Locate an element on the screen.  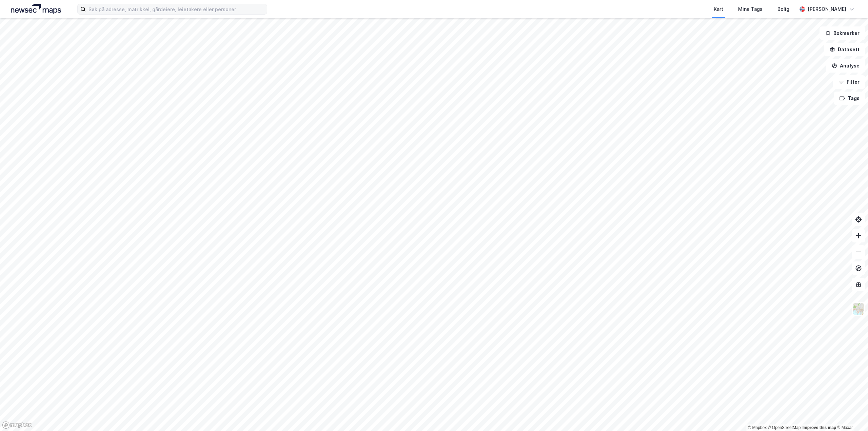
img: Z is located at coordinates (858, 309).